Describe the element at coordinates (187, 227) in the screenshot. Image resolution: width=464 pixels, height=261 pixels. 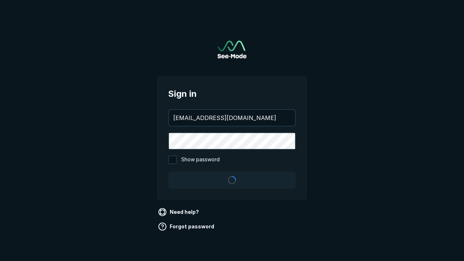
I see `a: Forgot password` at that location.